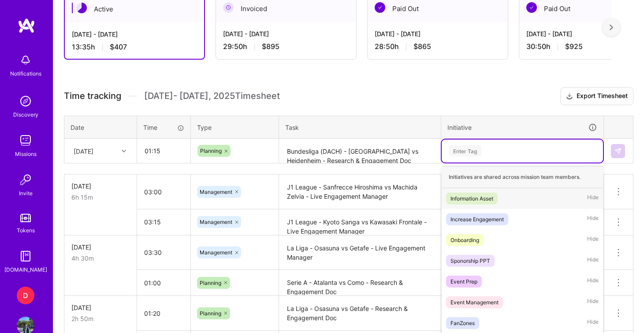 The height and width of the screenshot is (333, 644). I want to click on div: FanZones, so click(462, 322).